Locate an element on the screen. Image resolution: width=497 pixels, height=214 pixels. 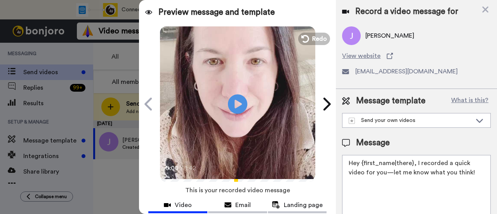
img: demo-template.svg is located at coordinates (352, 121).